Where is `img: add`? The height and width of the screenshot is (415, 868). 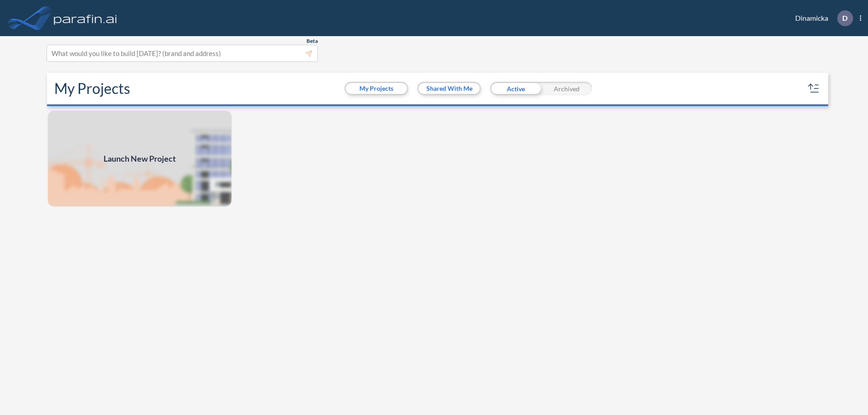
img: add is located at coordinates (140, 159).